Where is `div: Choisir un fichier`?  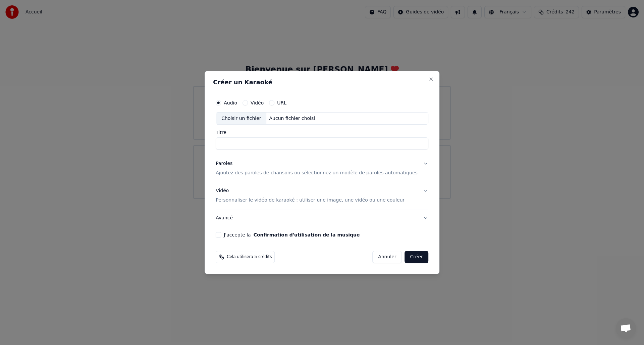
div: Choisir un fichier is located at coordinates (241, 119).